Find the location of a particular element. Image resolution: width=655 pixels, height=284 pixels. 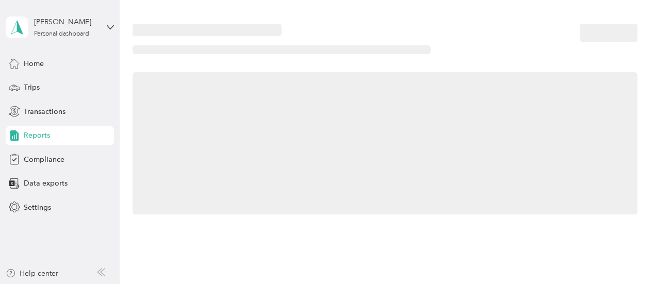

span: Data exports is located at coordinates (45, 183).